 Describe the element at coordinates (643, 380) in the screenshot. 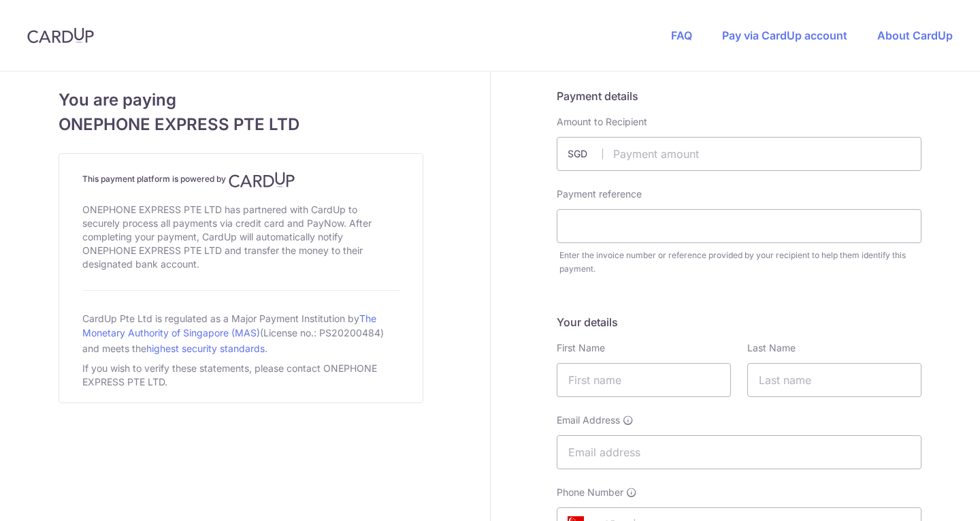

I see `input: First name` at that location.